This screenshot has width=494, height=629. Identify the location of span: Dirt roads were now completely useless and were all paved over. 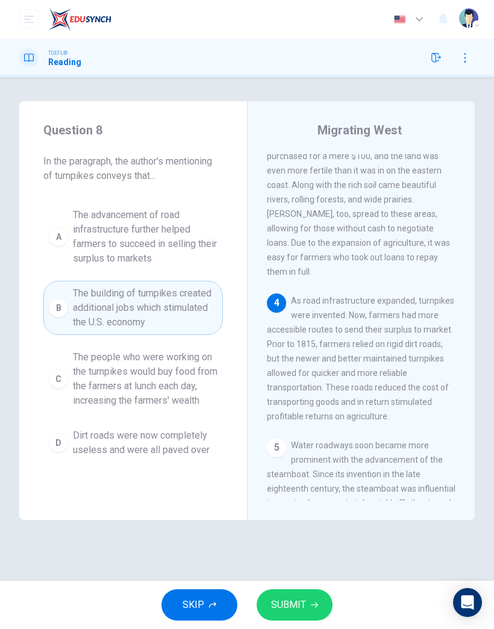
(145, 443).